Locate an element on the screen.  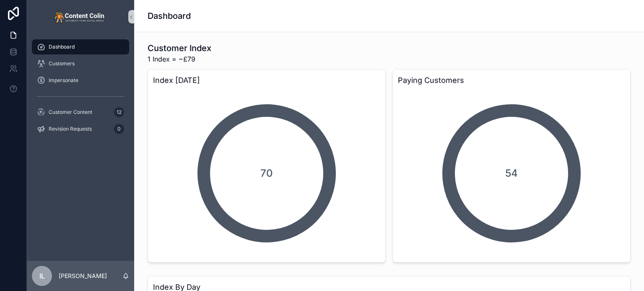
span: Revision Requests is located at coordinates (70, 129).